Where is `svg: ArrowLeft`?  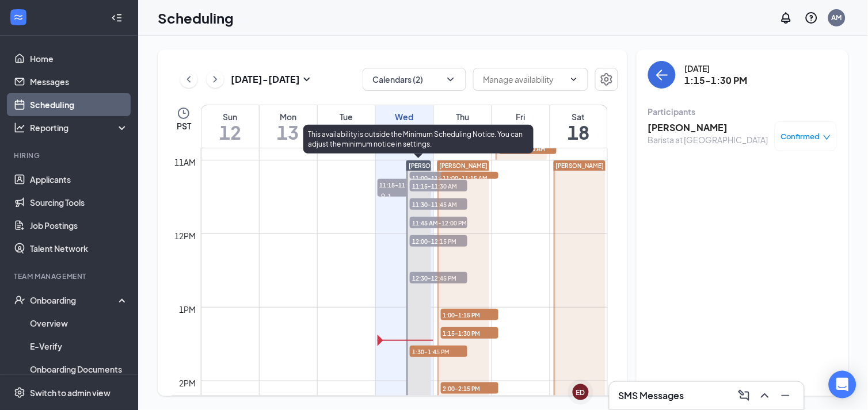
svg: ArrowLeft is located at coordinates (662, 75).